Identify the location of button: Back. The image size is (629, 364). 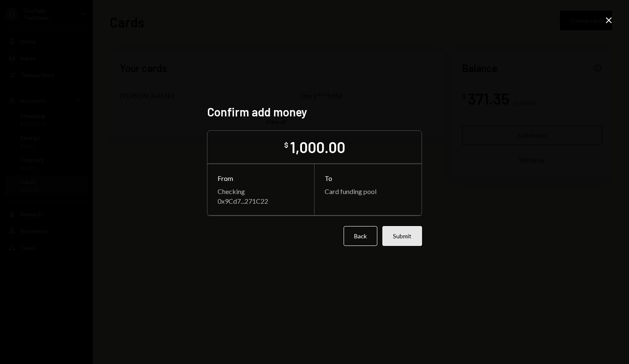
(361, 235).